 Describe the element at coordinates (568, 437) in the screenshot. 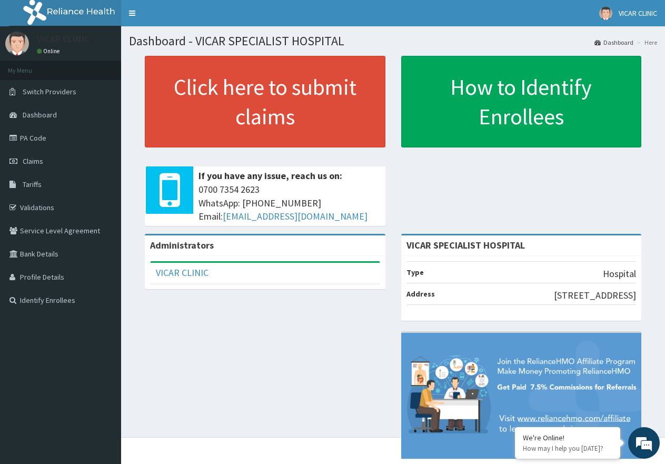

I see `div: We're Online!` at that location.